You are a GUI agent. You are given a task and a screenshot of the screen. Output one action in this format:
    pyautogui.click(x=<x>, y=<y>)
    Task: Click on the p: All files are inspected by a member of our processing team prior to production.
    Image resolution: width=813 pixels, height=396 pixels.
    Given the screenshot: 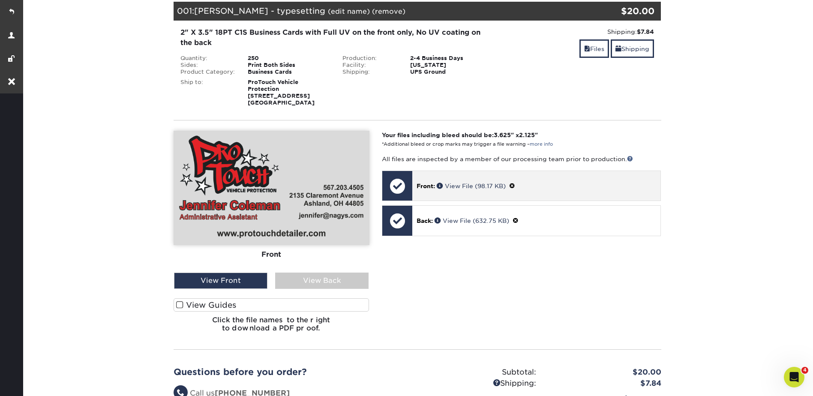 What is the action you would take?
    pyautogui.click(x=521, y=159)
    